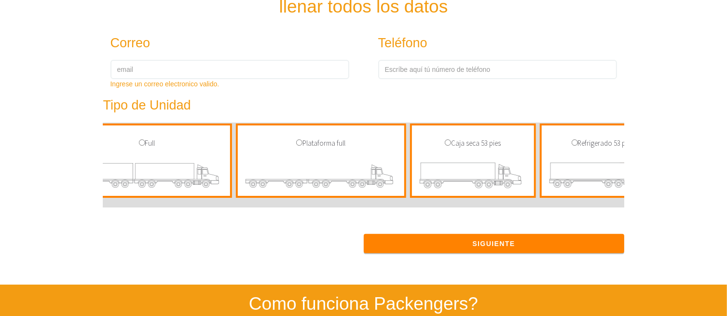 The width and height of the screenshot is (727, 316). What do you see at coordinates (473, 143) in the screenshot?
I see `p: Caja seca 53 pies` at bounding box center [473, 143].